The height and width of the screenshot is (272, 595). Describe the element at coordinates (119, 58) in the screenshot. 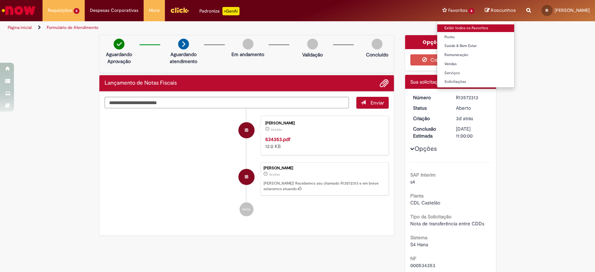

I see `p: Aguardando Aprovação` at that location.